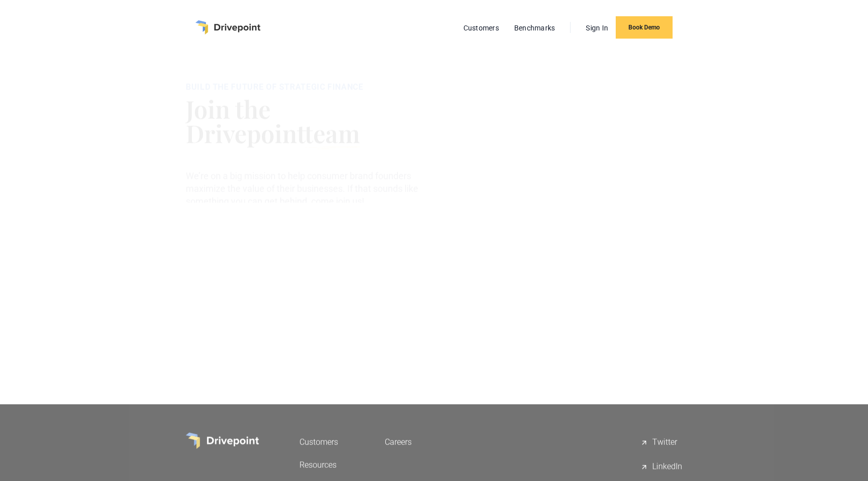  What do you see at coordinates (228, 27) in the screenshot?
I see `a: home` at bounding box center [228, 27].